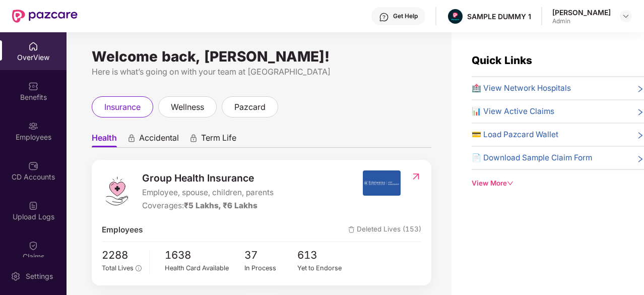  Describe the element at coordinates (384, 17) in the screenshot. I see `img: svg+xml;base64,PHN2ZyBpZD0iSGVscC0zMngzMiIgeG1sbnM9Imh0dHA6Ly93d3cudzMub3JnLzIwMDAvc3ZnIiB3aWR0aD...` at that location.